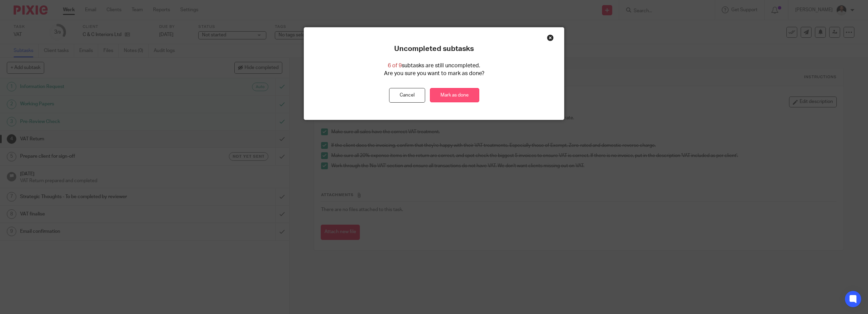 This screenshot has height=314, width=868. Describe the element at coordinates (395, 65) in the screenshot. I see `span: 6 of 9` at that location.